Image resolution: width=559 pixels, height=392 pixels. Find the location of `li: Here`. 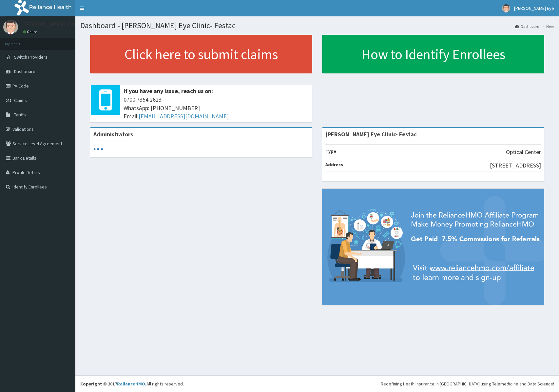

li: Here is located at coordinates (547, 26).